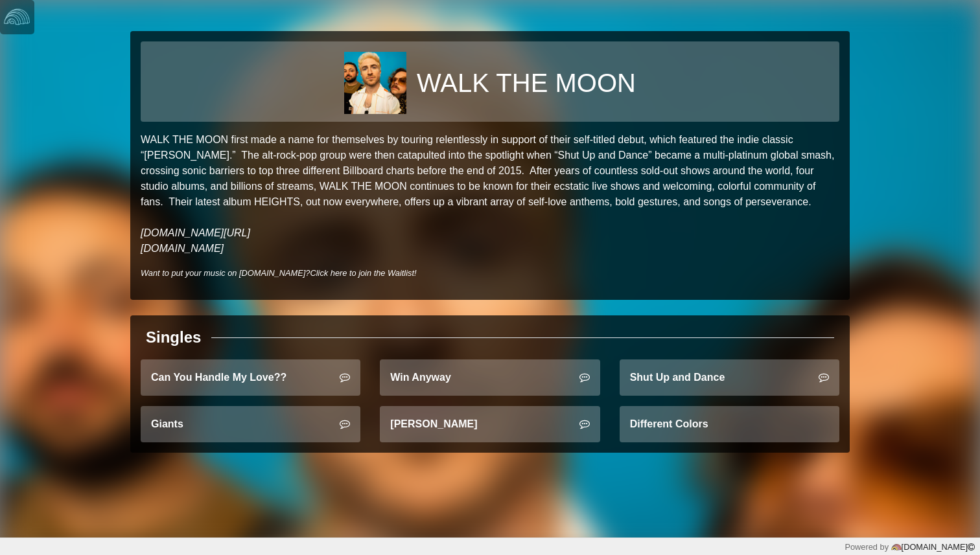 Image resolution: width=980 pixels, height=555 pixels. Describe the element at coordinates (729, 378) in the screenshot. I see `a: Shut Up and Dance` at that location.